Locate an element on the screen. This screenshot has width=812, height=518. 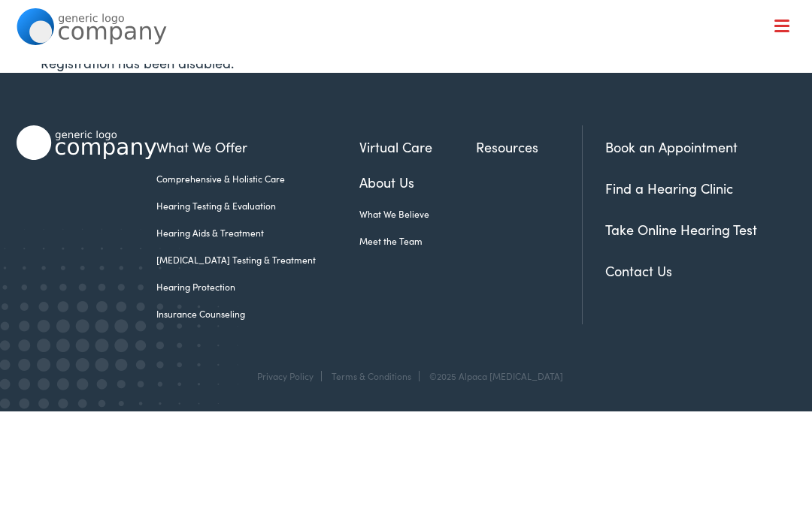
a: Book an Appointment is located at coordinates (672, 146).